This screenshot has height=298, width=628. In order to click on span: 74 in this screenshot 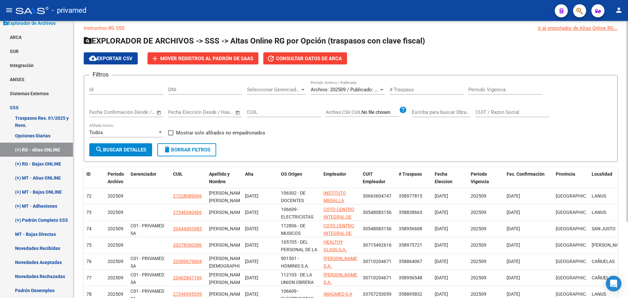, I will do `click(89, 229)`.